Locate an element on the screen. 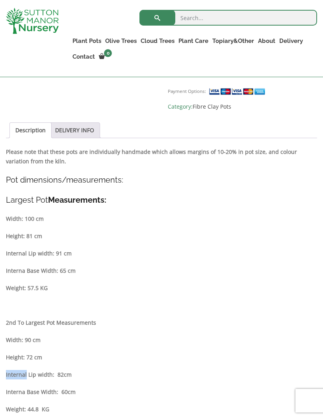 This screenshot has height=418, width=323. strong: 2nd To Largest Pot Measurements is located at coordinates (51, 323).